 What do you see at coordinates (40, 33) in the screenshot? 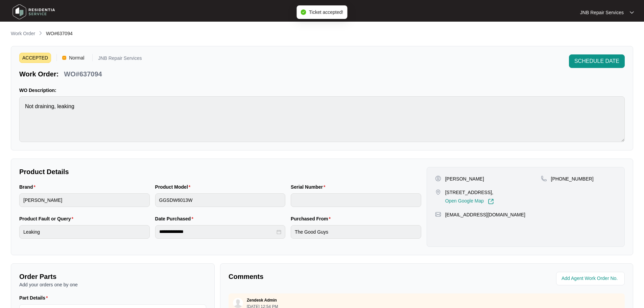
I see `img: chevron-right` at bounding box center [40, 33].